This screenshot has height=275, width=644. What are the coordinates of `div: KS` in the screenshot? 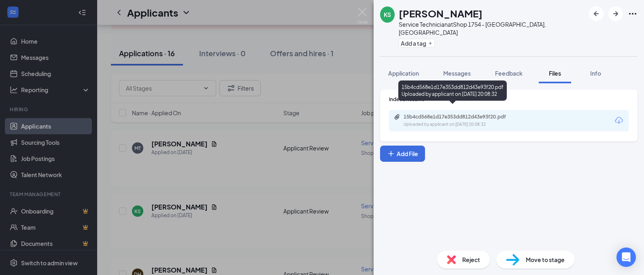 It's located at (388, 14).